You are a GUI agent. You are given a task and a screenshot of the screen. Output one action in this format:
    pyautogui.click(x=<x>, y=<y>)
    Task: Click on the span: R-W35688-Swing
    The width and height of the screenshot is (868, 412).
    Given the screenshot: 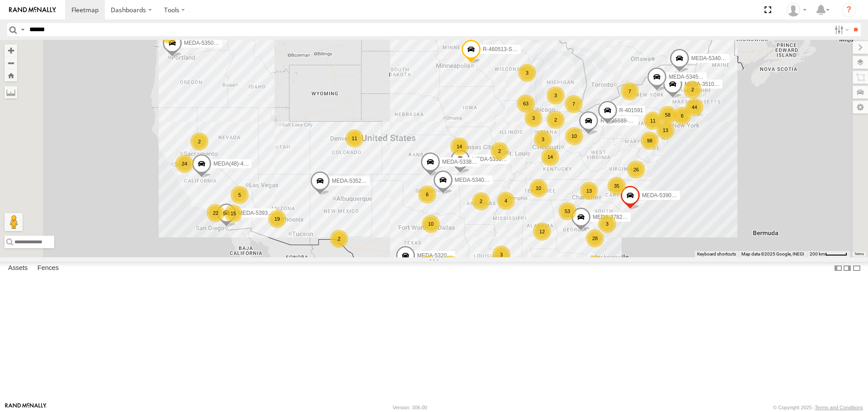 What is the action you would take?
    pyautogui.click(x=622, y=121)
    